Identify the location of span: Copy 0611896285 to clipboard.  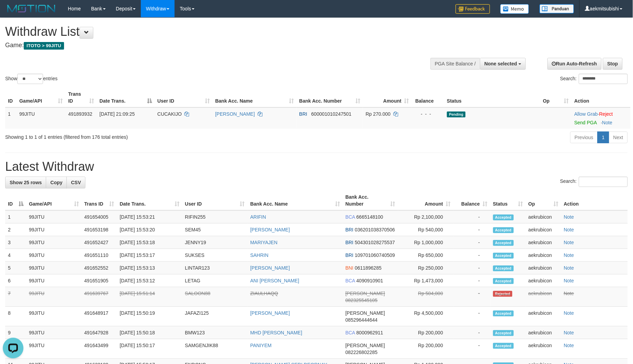
(368, 268).